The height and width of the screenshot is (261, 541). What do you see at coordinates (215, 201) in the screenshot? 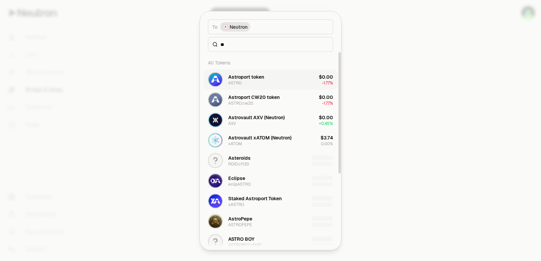
I see `img: xASTRO Logo` at bounding box center [215, 201].